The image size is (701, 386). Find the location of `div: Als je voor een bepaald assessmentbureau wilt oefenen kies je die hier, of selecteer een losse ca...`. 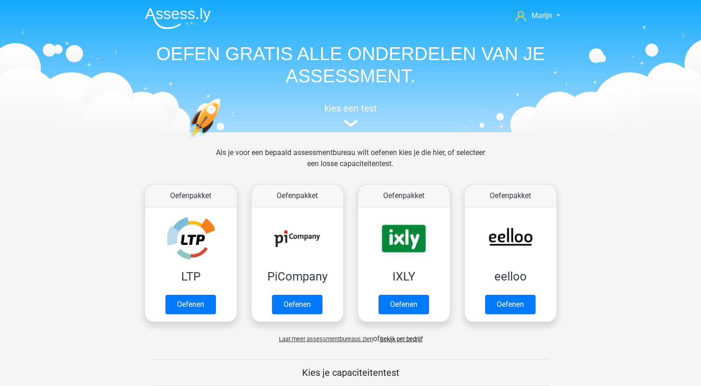

div: Als je voor een bepaald assessmentbureau wilt oefenen kies je die hier, of selecteer een losse ca... is located at coordinates (350, 164).